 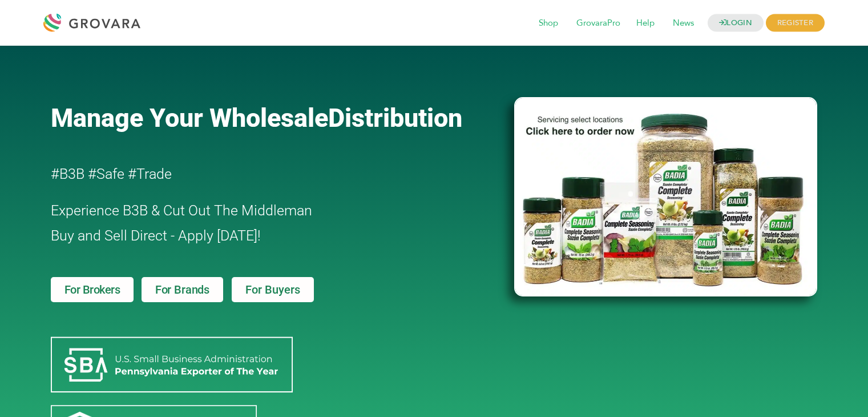 What do you see at coordinates (646, 24) in the screenshot?
I see `span: Help` at bounding box center [646, 24].